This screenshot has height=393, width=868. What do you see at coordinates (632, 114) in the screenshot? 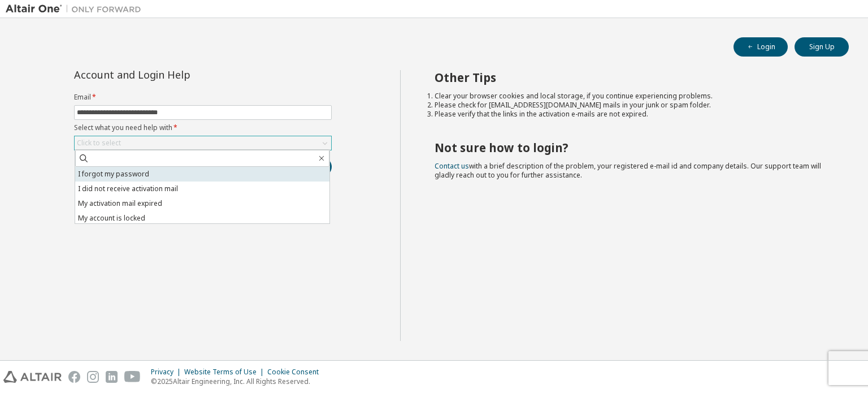
I see `li: Please verify that the links in the activation e-mails are not expired.` at bounding box center [632, 114].